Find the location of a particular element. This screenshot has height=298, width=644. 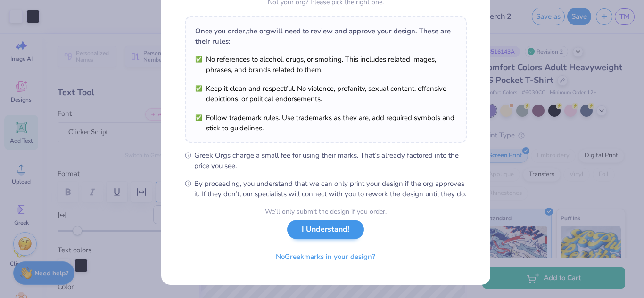

li: Follow trademark rules. Use trademarks as they are, add required symbols and stick to guidelines. is located at coordinates (326, 123).